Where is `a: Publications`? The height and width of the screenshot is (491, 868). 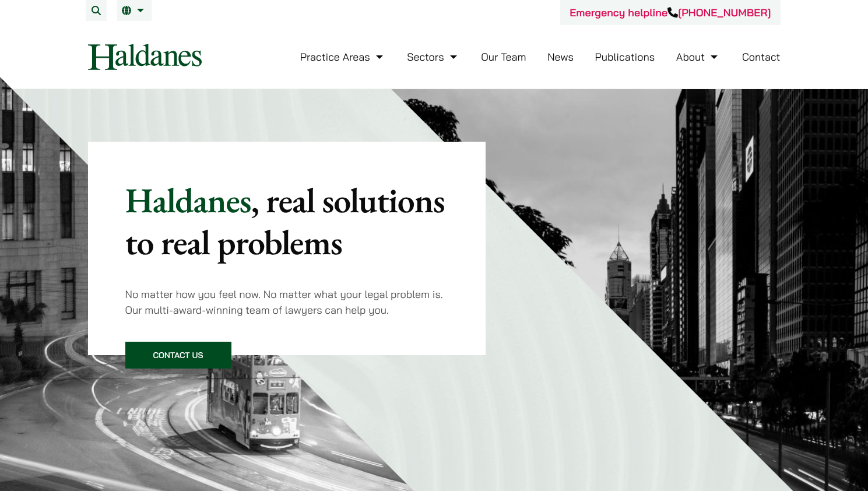
a: Publications is located at coordinates (625, 57).